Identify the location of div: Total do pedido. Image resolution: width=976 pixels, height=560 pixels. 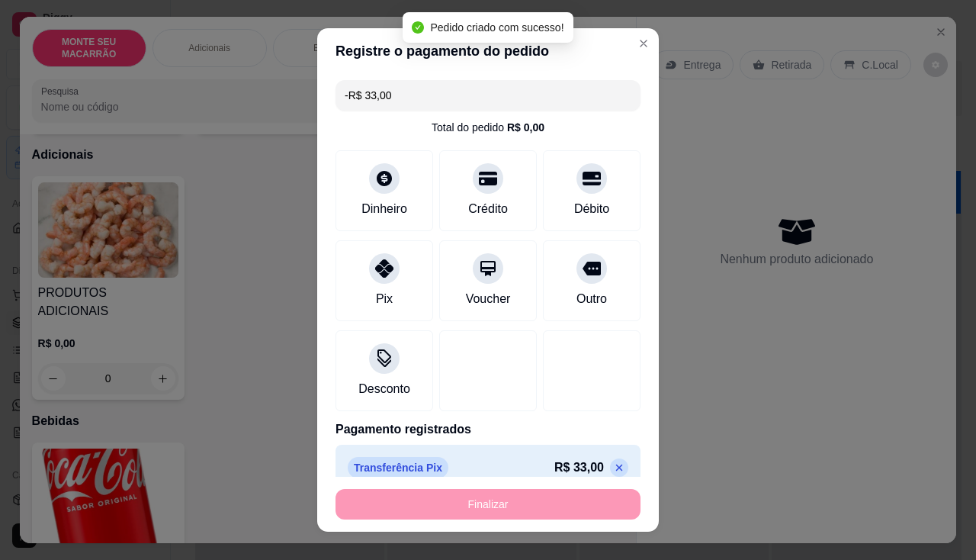
(488, 127).